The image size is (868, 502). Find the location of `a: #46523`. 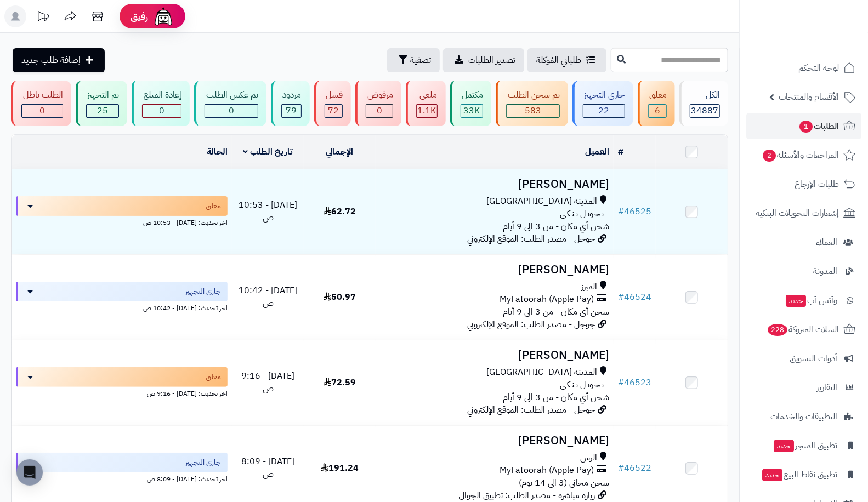

a: #46523 is located at coordinates (634, 383).